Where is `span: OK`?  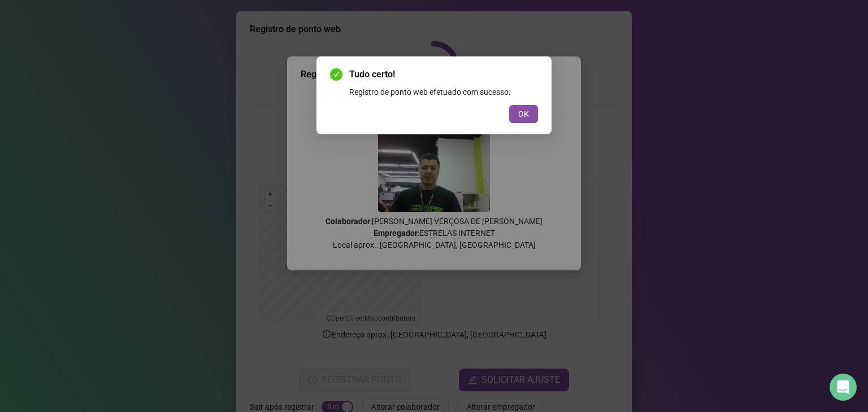 span: OK is located at coordinates (523, 114).